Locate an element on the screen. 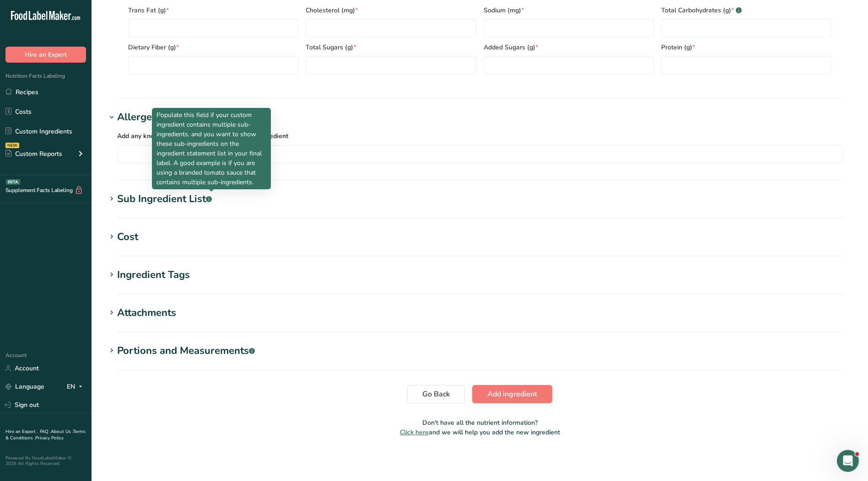  div: Ingredient Tags is located at coordinates (153, 275).